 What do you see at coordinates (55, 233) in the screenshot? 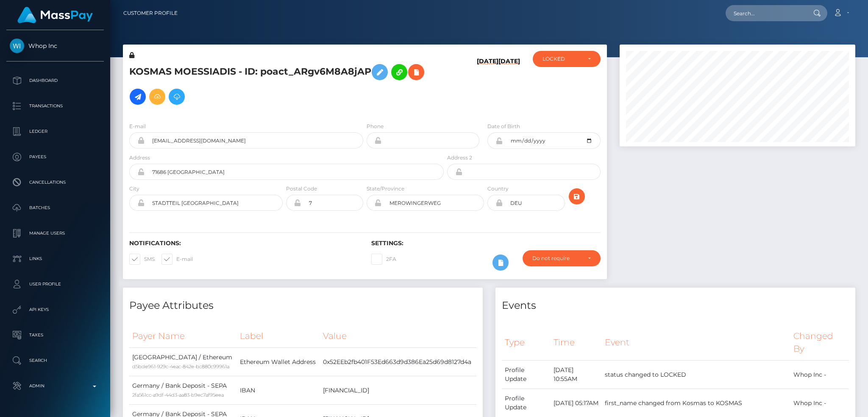
I see `p: Manage Users` at bounding box center [55, 233].